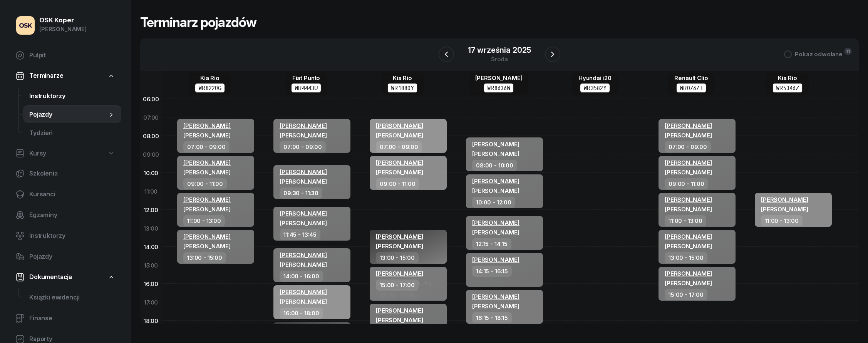 The width and height of the screenshot is (868, 343). I want to click on span: Kursanci, so click(72, 194).